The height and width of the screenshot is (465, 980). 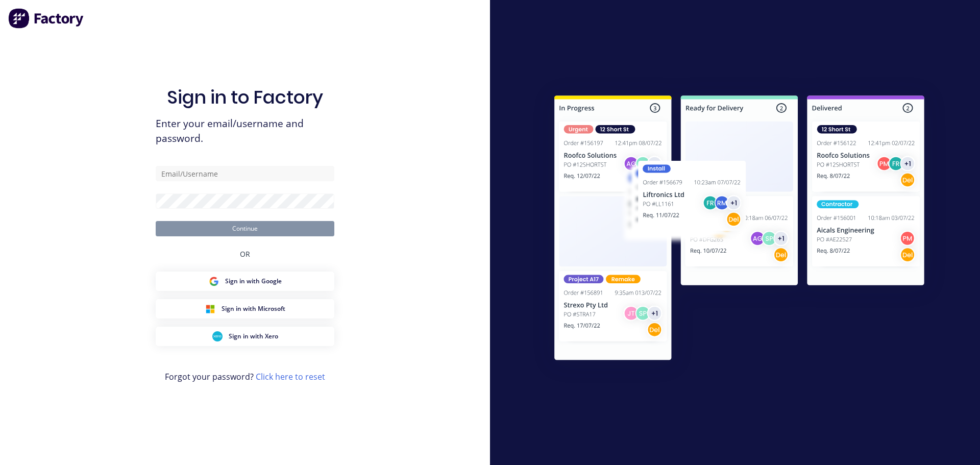 What do you see at coordinates (214, 281) in the screenshot?
I see `img: Google Sign in` at bounding box center [214, 281].